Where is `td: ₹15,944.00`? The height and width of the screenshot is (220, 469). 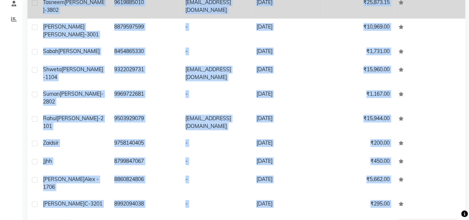
td: ₹15,944.00 is located at coordinates (359, 122).